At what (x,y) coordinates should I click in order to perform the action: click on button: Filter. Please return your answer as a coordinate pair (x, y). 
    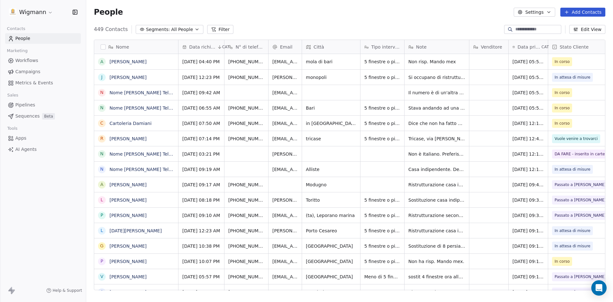
    Looking at the image, I should click on (220, 29).